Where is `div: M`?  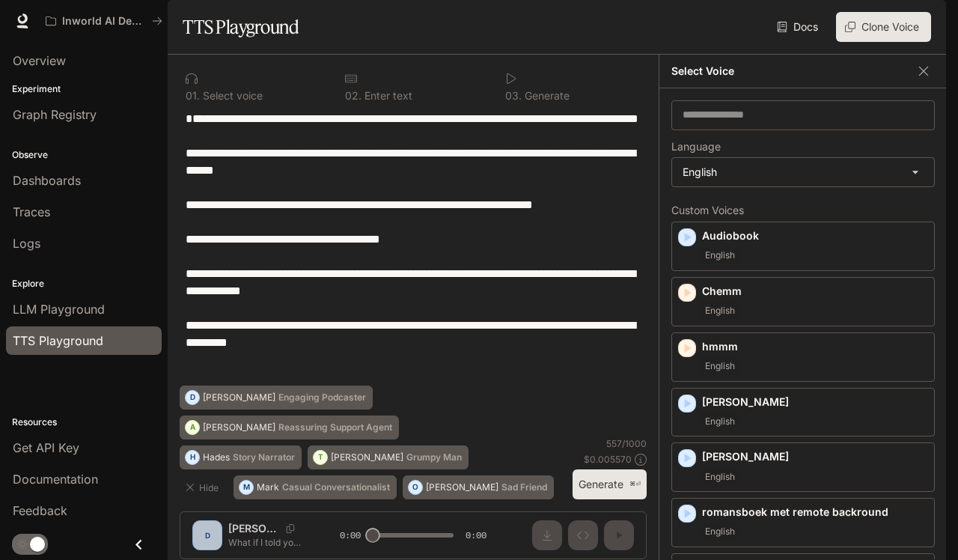 div: M is located at coordinates (246, 487).